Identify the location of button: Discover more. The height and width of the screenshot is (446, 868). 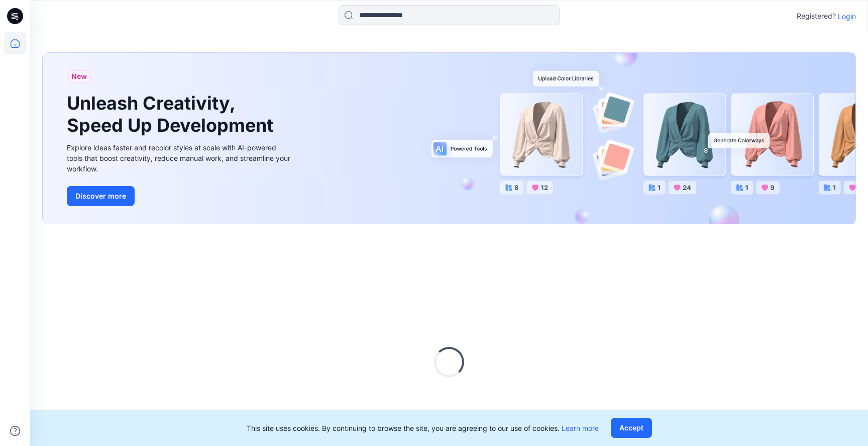
(100, 196).